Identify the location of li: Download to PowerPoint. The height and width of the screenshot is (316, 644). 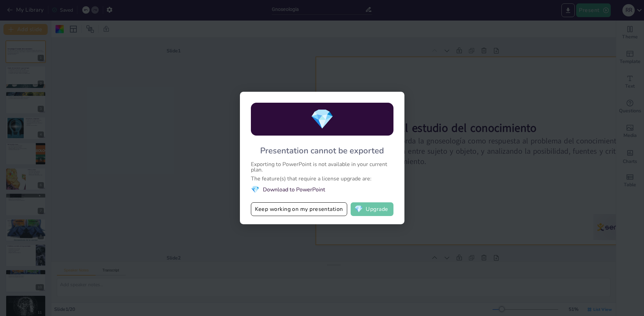
(322, 189).